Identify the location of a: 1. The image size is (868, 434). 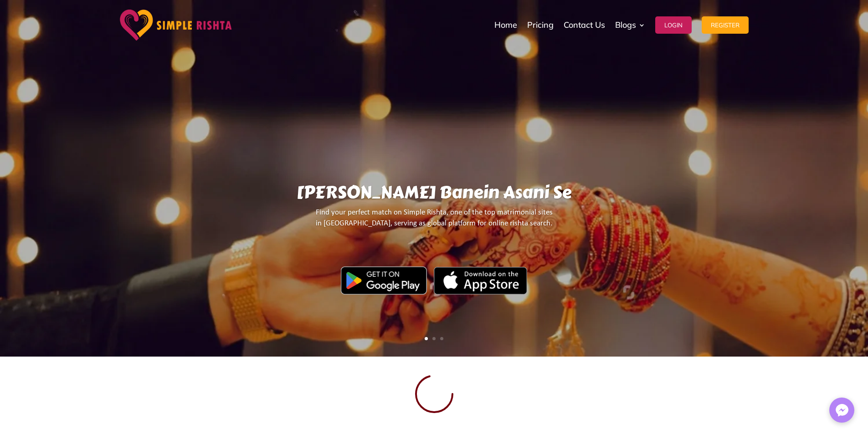
(426, 338).